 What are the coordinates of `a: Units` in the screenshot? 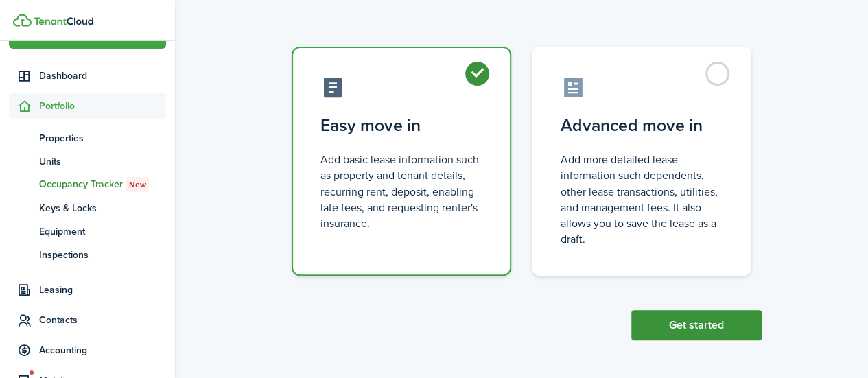 It's located at (87, 161).